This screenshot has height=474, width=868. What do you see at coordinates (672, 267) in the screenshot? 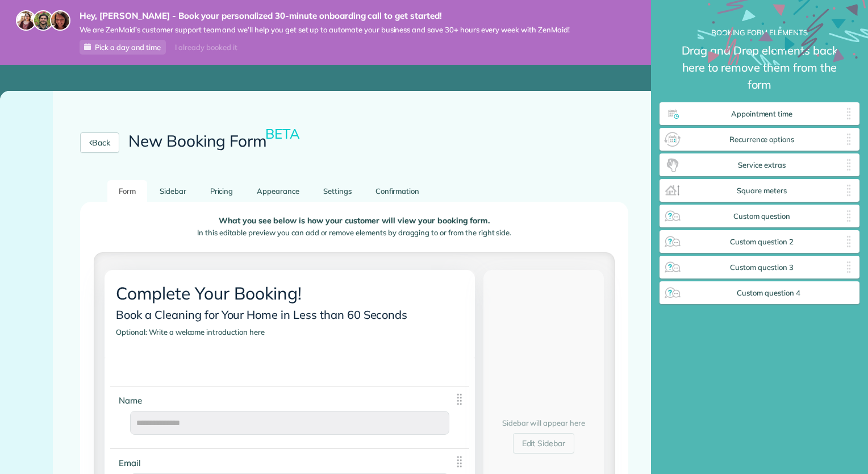
I see `img: custom_question_3_widget_icon-46ce5e2db8a0deaba23a19c490ecaea7d3a9f366cd7e9b87b53c809f14eb71ef.png` at bounding box center [672, 267].